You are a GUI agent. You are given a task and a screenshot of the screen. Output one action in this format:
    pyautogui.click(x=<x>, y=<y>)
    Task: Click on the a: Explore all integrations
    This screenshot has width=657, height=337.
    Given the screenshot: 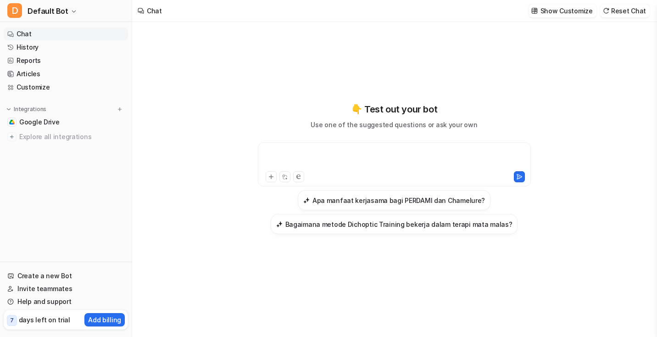 What is the action you would take?
    pyautogui.click(x=66, y=137)
    